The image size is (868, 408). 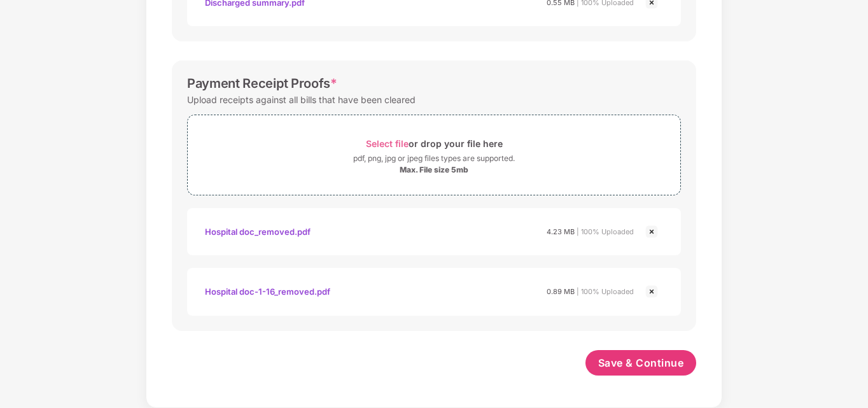 What do you see at coordinates (257, 231) in the screenshot?
I see `div: Hospital doc_removed.pdf` at bounding box center [257, 231].